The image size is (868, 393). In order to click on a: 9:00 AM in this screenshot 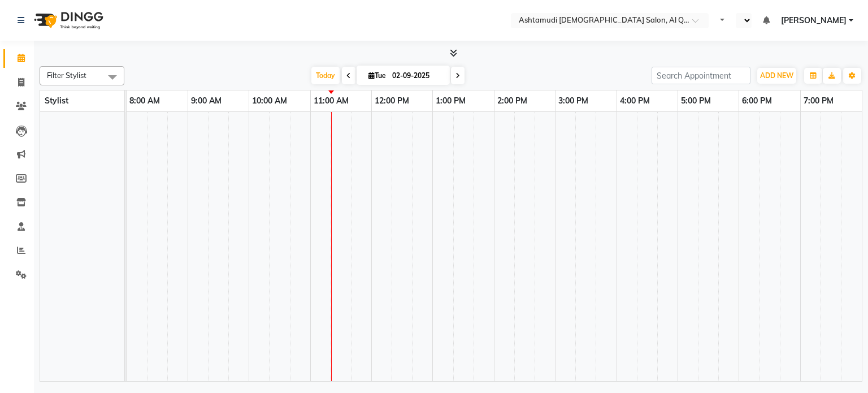, I will do `click(206, 101)`.